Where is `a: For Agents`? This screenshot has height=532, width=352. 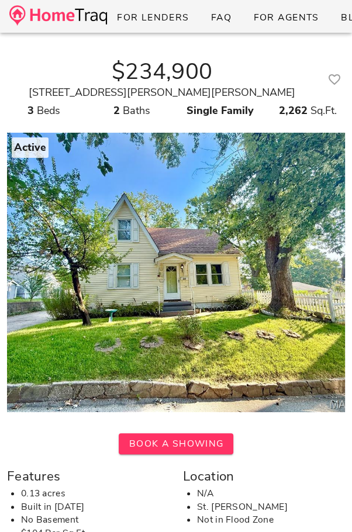
a: For Agents is located at coordinates (285, 18).